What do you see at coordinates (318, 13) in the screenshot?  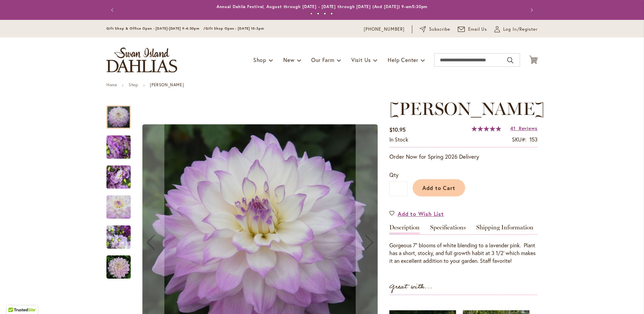 I see `button: 2 of 4` at bounding box center [318, 13].